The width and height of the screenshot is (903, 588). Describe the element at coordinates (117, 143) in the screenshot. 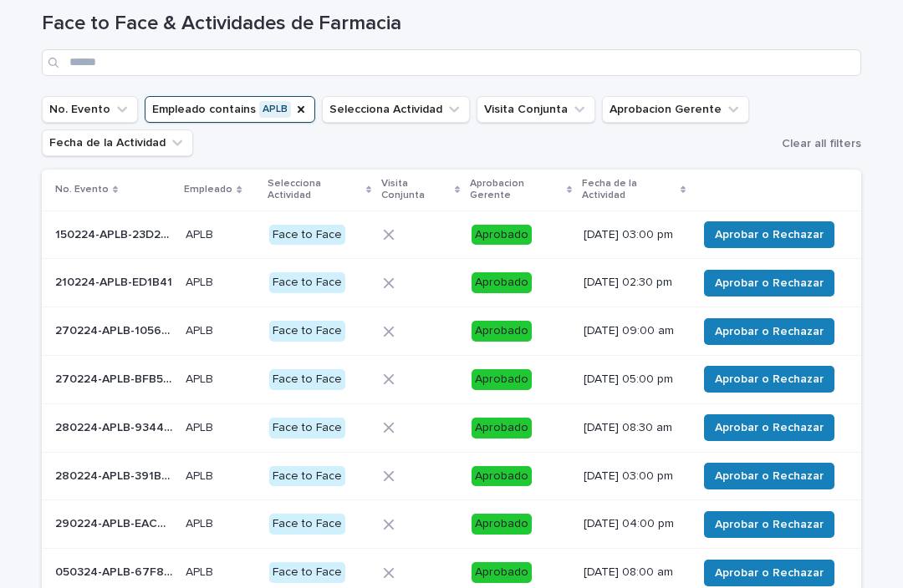

I see `button: Fecha de la Actividad` at that location.